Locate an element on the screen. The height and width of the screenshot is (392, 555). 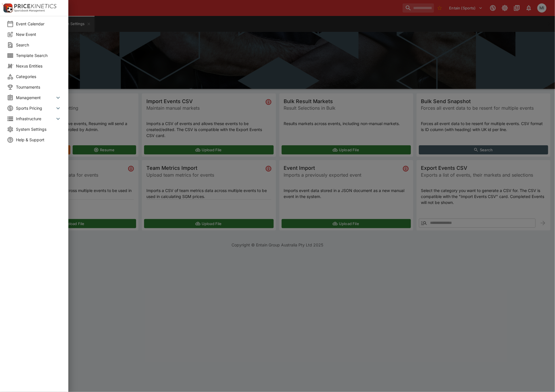
span: Sports Pricing is located at coordinates (35, 108).